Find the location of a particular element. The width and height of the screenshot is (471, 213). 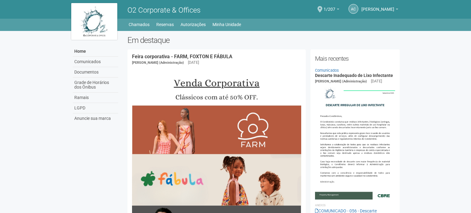

a: Minha Unidade is located at coordinates (227, 25).